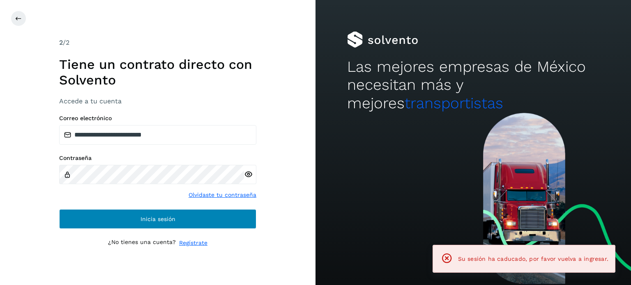  I want to click on h2: Las mejores empresas de México necesitan más y mejores, so click(473, 85).